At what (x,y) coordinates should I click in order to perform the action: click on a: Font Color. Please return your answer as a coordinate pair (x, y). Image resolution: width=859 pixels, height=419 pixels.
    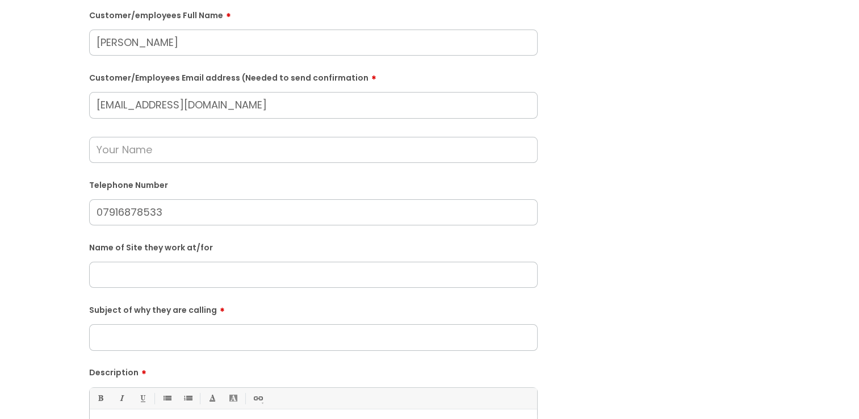
    Looking at the image, I should click on (212, 398).